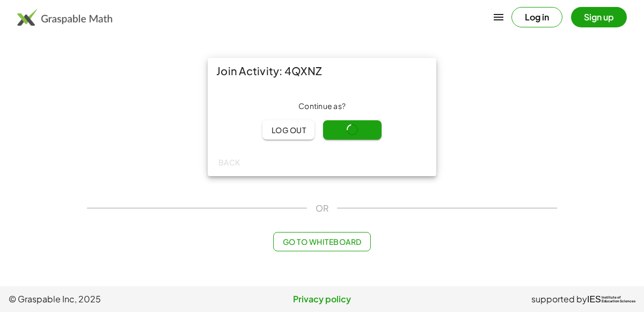  Describe the element at coordinates (322, 71) in the screenshot. I see `div: Join Activity: 4QXNZ` at that location.